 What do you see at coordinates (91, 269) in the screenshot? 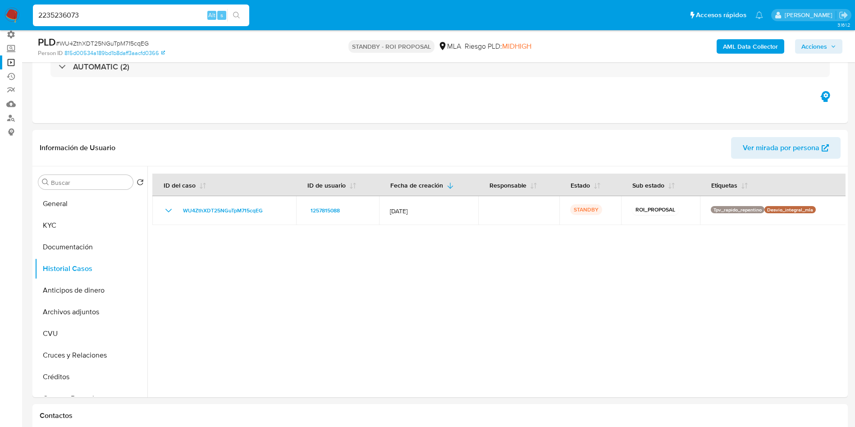
I see `button: Historial Casos` at bounding box center [91, 269].